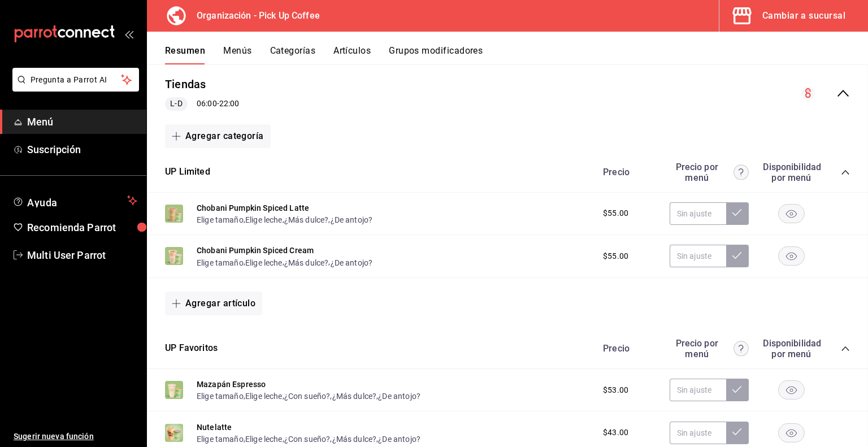 This screenshot has height=447, width=868. Describe the element at coordinates (615, 432) in the screenshot. I see `span: $43.00` at that location.